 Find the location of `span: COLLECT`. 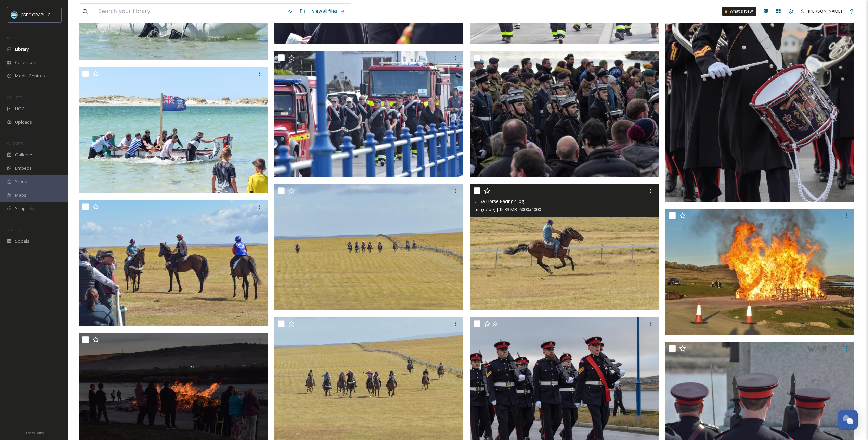

span: COLLECT is located at coordinates (14, 97).